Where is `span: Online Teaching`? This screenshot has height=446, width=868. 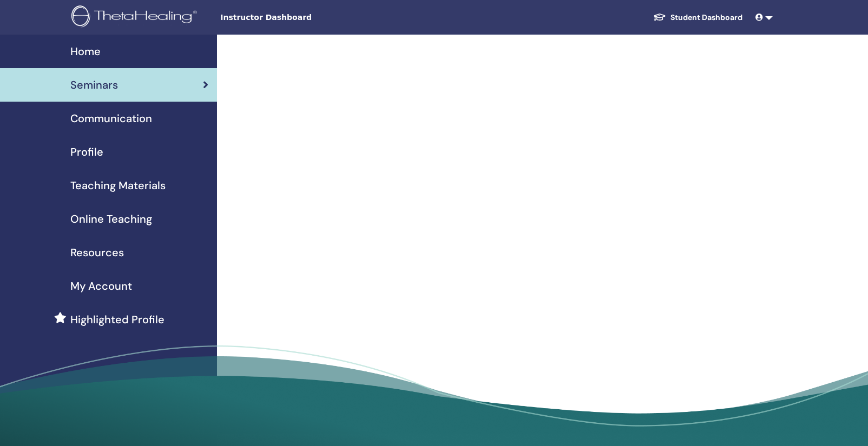 span: Online Teaching is located at coordinates (111, 219).